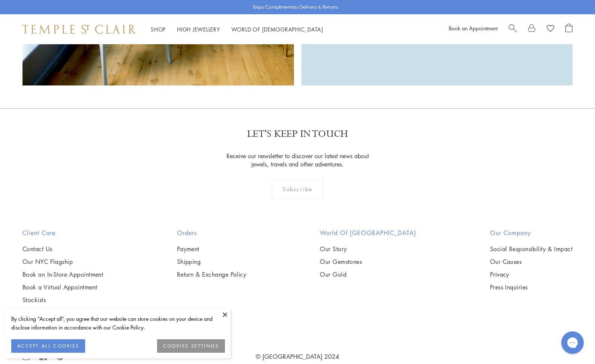  Describe the element at coordinates (212, 233) in the screenshot. I see `h2: Orders` at that location.